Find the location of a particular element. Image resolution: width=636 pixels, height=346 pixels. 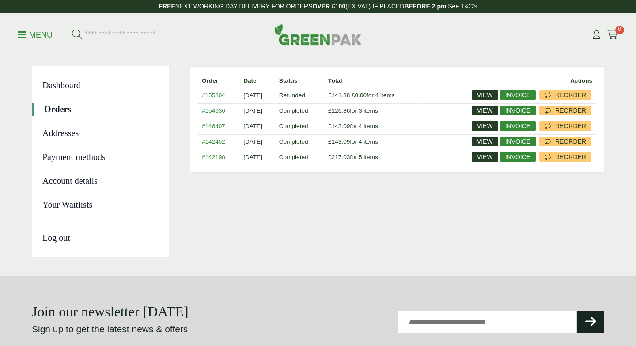

a: 0 is located at coordinates (613, 35).